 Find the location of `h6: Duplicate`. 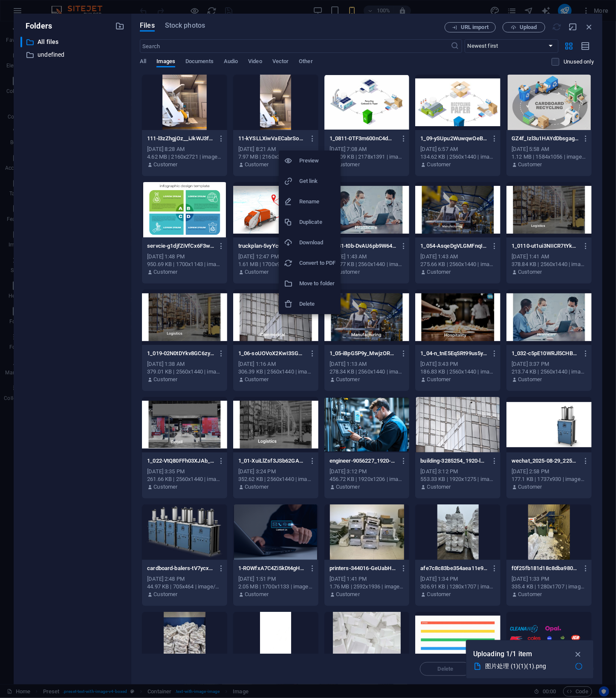

h6: Duplicate is located at coordinates (317, 222).